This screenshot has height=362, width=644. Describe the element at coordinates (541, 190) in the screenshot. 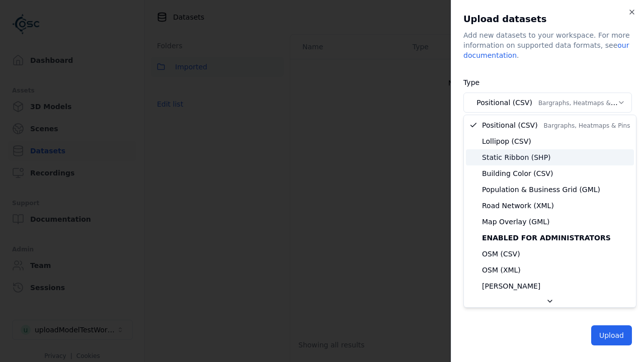

I see `span: Population & Business Grid (GML)` at that location.